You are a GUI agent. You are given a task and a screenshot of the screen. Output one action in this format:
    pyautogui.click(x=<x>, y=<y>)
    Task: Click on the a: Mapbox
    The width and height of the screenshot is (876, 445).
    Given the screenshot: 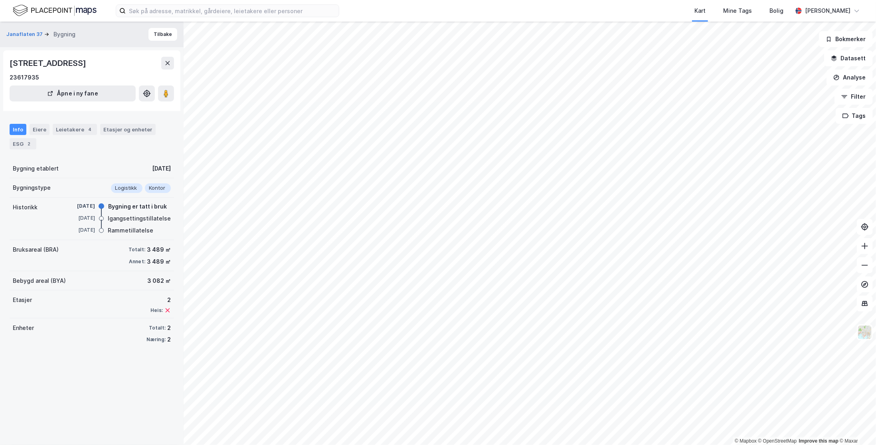 What is the action you would take?
    pyautogui.click(x=746, y=441)
    